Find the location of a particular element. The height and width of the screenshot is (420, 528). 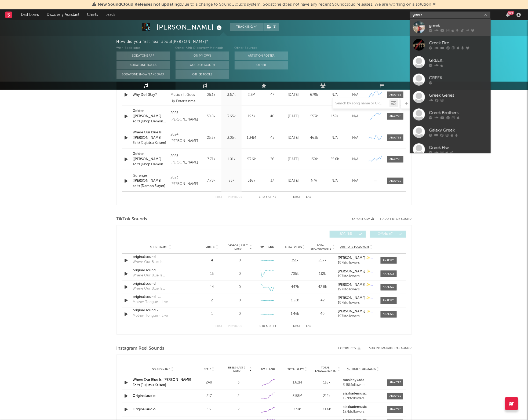

div: Other Sources is located at coordinates (262, 48).